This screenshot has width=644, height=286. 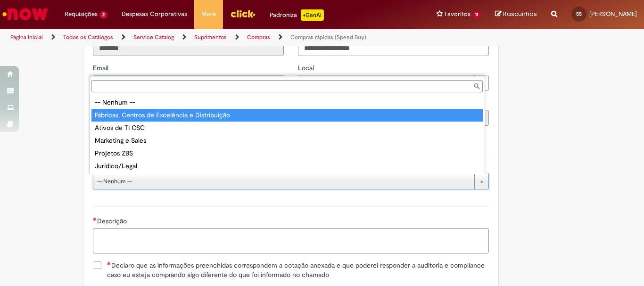 I want to click on div: Marketing e Sales, so click(x=287, y=140).